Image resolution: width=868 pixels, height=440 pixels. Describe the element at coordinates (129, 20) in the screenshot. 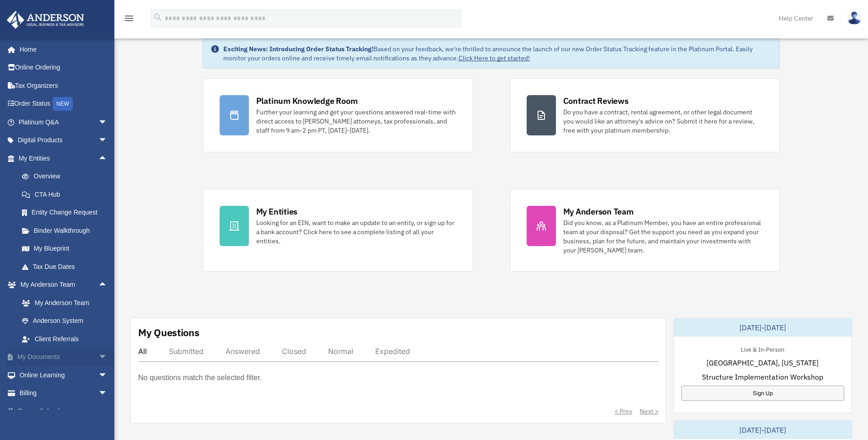

I see `a: menu` at that location.